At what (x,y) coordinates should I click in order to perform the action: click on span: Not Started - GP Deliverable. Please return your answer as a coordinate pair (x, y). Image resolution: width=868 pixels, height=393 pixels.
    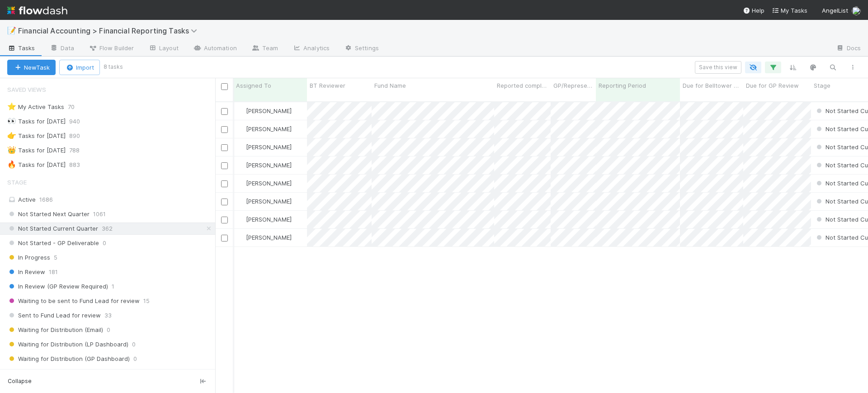
    Looking at the image, I should click on (53, 243).